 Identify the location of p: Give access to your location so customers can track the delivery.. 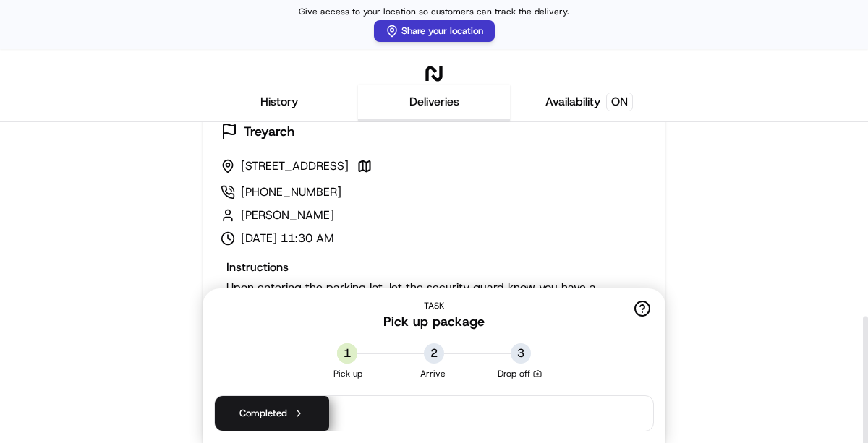
(434, 11).